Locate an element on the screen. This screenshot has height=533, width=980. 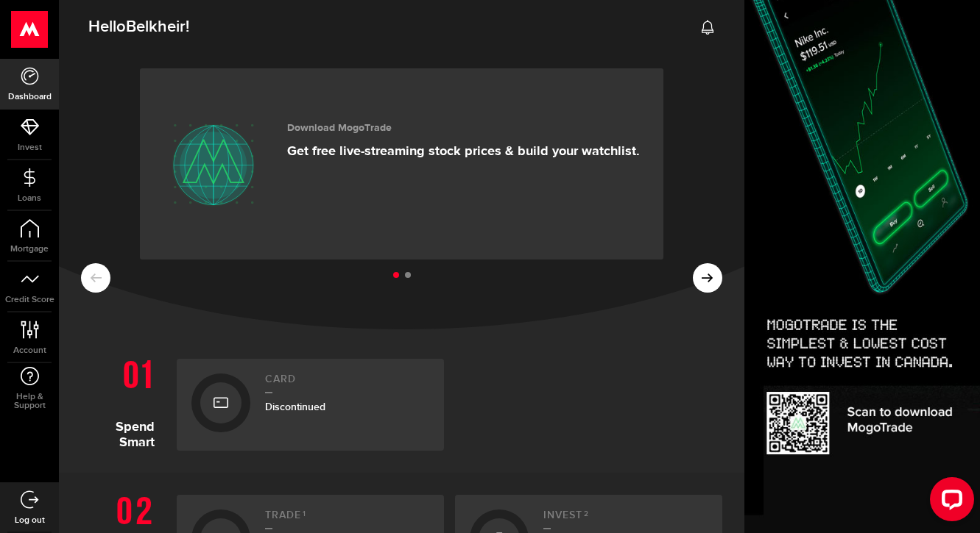
button: Open LiveChat chat widget is located at coordinates (34, 28).